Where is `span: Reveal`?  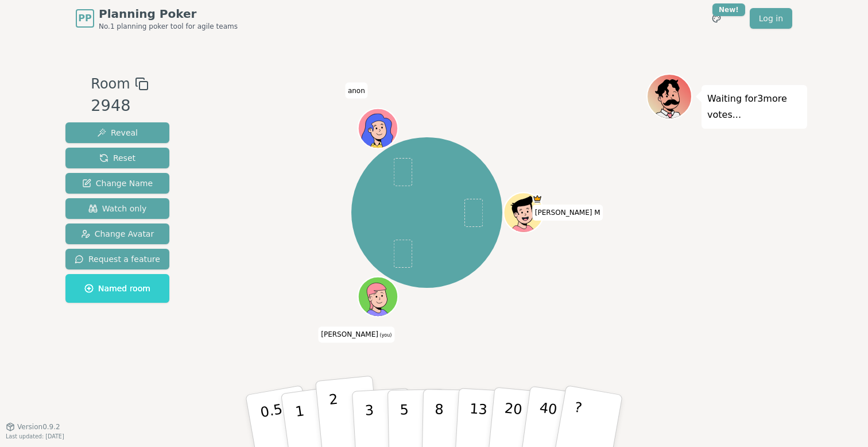 span: Reveal is located at coordinates (117, 133).